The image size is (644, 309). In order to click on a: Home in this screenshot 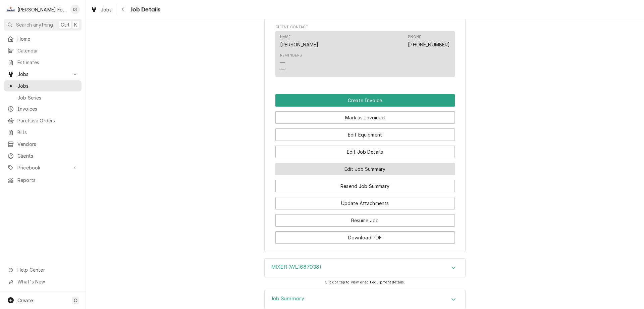, I will do `click(42, 39)`.